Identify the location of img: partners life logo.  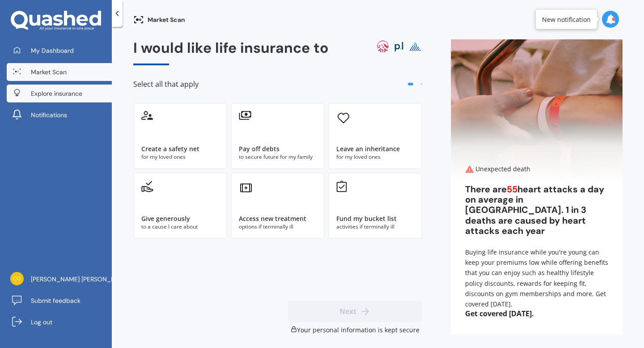
(399, 47).